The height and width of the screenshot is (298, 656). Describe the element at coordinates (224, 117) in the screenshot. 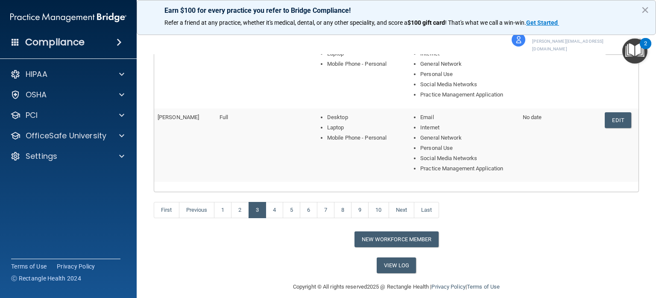

I see `span: Full` at that location.